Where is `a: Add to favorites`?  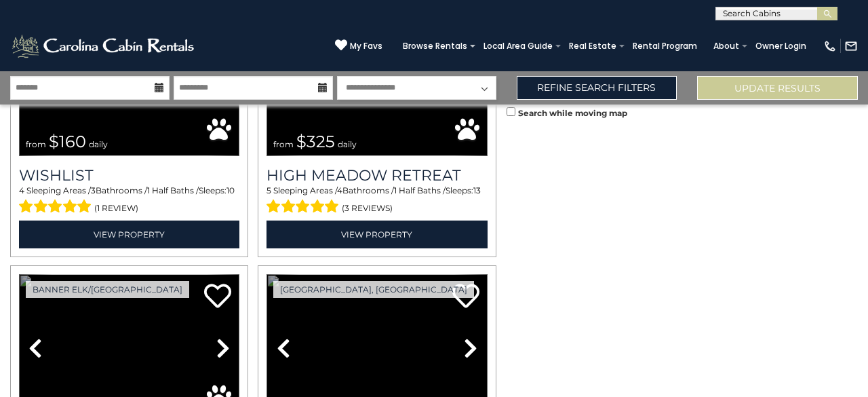
a: Add to favorites is located at coordinates (218, 297).